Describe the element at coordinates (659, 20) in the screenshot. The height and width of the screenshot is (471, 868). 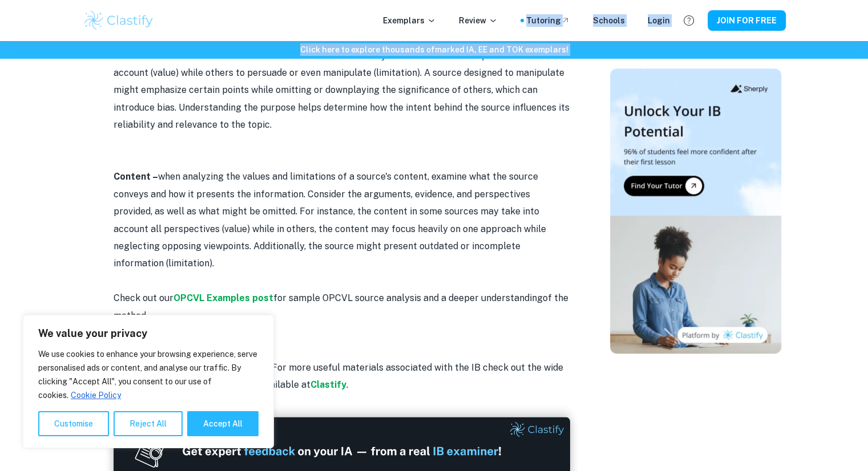
I see `div: Login` at that location.